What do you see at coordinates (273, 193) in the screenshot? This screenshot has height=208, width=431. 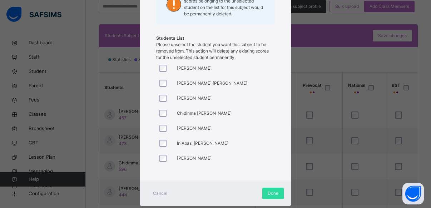 I see `span: Done` at bounding box center [273, 193].